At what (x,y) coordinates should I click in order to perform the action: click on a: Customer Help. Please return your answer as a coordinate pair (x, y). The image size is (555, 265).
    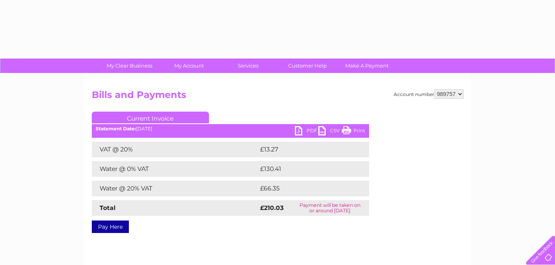
    Looking at the image, I should click on (307, 66).